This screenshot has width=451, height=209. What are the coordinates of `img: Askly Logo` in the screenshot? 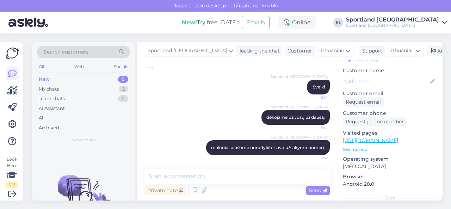 It's located at (12, 53).